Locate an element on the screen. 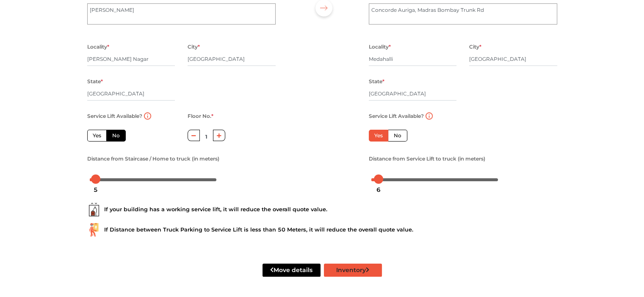 This screenshot has width=644, height=297. textarea: Concorde Auriga, Madras Bombay Trunk Rd is located at coordinates (463, 14).